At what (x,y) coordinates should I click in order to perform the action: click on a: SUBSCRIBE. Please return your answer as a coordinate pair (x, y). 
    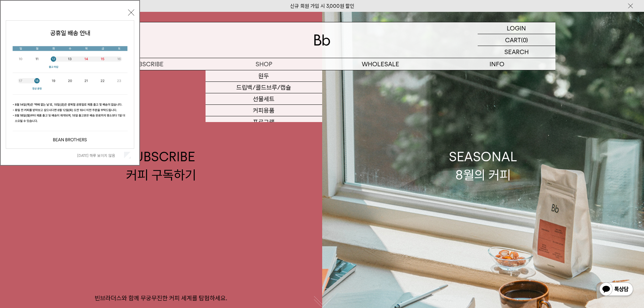
    Looking at the image, I should click on (147, 64).